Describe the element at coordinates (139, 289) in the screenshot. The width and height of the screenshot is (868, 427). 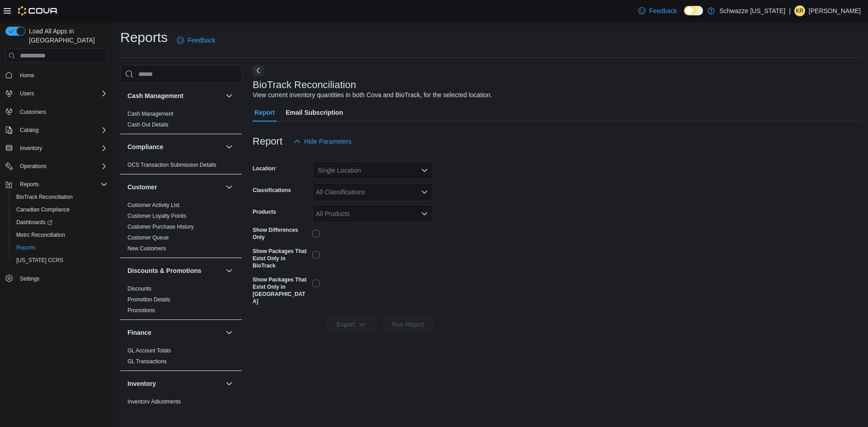
I see `span: Discounts` at that location.